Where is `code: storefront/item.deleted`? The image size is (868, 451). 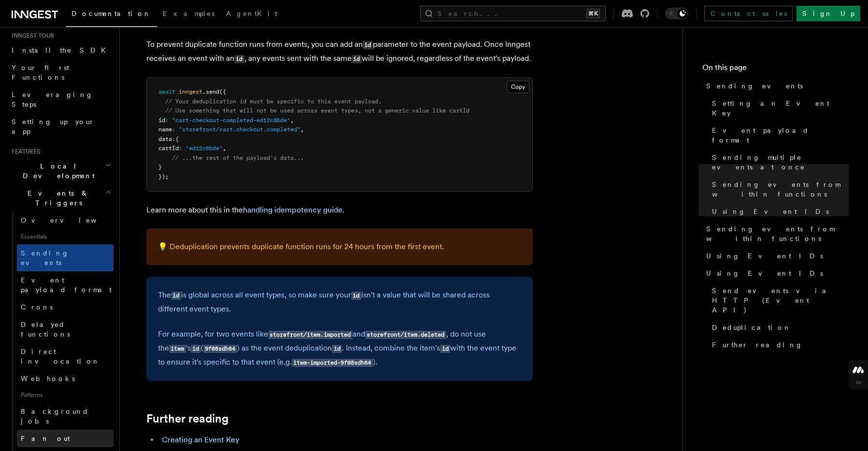
code: storefront/item.deleted is located at coordinates (406, 334).